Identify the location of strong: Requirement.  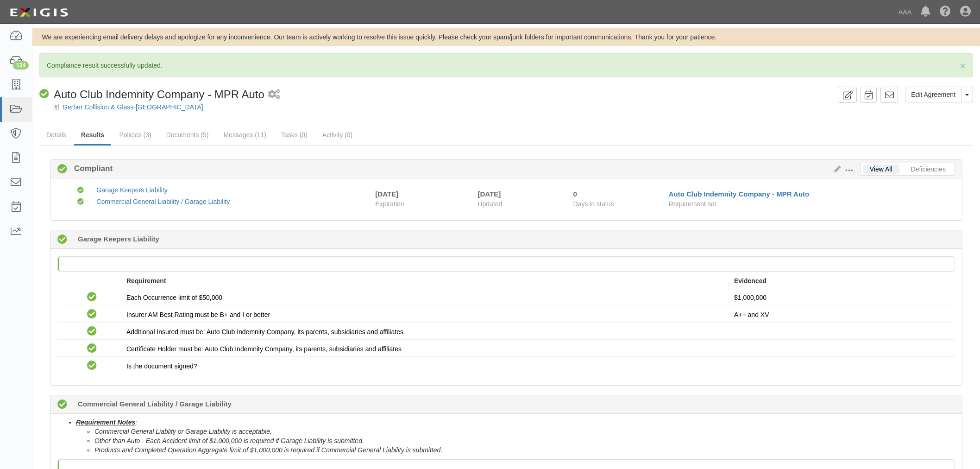
(146, 281).